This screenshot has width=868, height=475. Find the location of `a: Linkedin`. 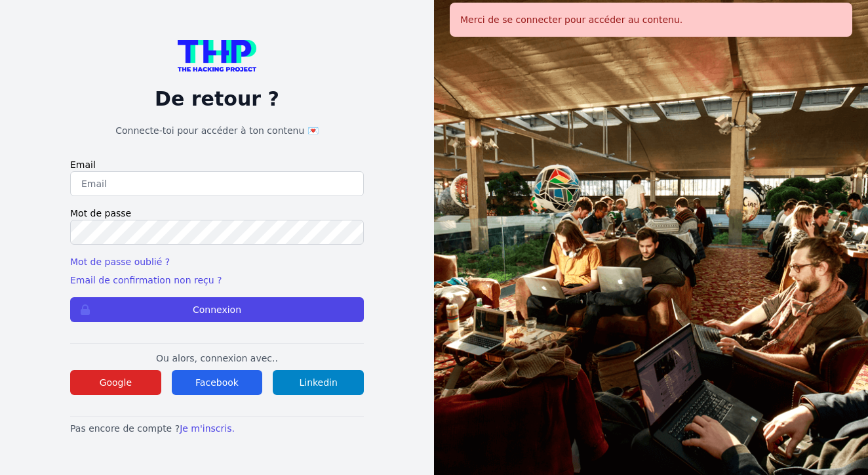

a: Linkedin is located at coordinates (318, 382).